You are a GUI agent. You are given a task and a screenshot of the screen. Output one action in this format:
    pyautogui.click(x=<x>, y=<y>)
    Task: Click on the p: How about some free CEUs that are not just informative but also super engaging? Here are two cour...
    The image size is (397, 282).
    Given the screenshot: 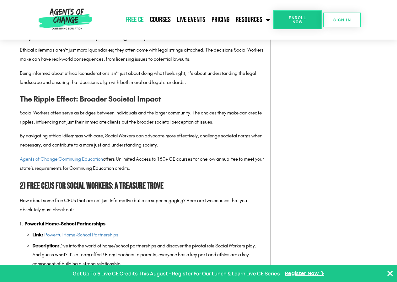 What is the action you would take?
    pyautogui.click(x=142, y=205)
    